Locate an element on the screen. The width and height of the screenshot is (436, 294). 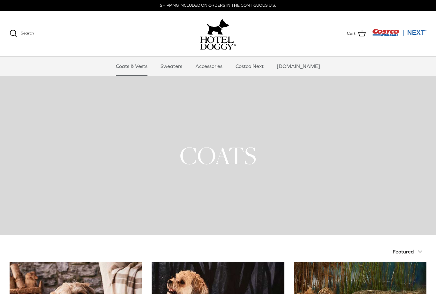
a: Coats & Vests is located at coordinates (131, 66).